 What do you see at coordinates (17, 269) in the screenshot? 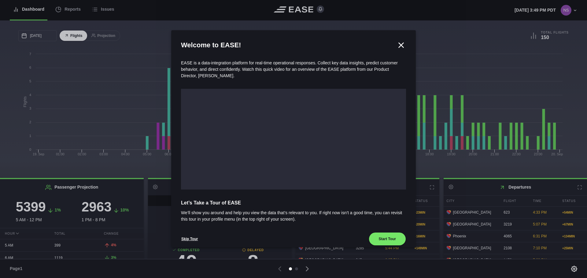
I see `span: Page 1` at bounding box center [17, 269].